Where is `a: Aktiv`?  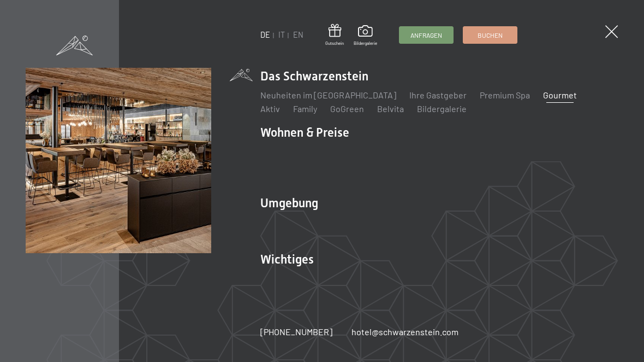 a: Aktiv is located at coordinates (270, 108).